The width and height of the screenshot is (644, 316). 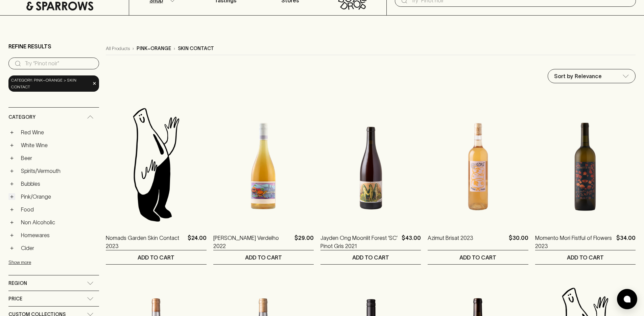 I want to click on a: White Wine, so click(x=58, y=145).